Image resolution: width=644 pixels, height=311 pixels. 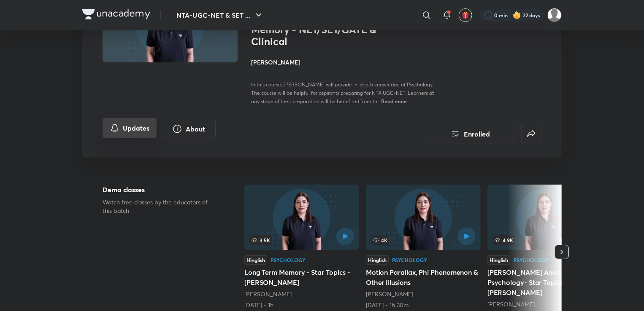 What do you see at coordinates (116, 15) in the screenshot?
I see `img: Company Logo` at bounding box center [116, 15].